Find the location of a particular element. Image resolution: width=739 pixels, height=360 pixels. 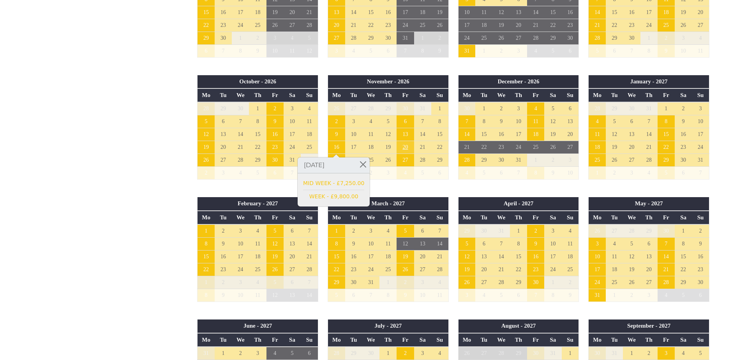

th: Fr is located at coordinates (666, 95).